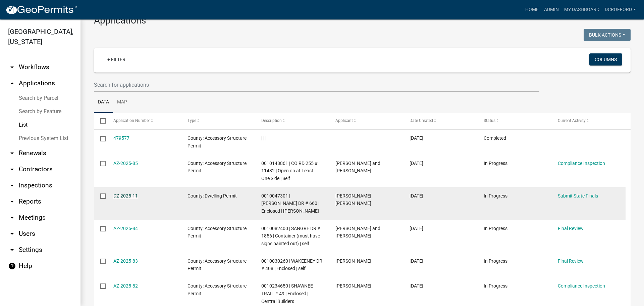 This screenshot has height=306, width=644. Describe the element at coordinates (271, 121) in the screenshot. I see `span: Description` at that location.